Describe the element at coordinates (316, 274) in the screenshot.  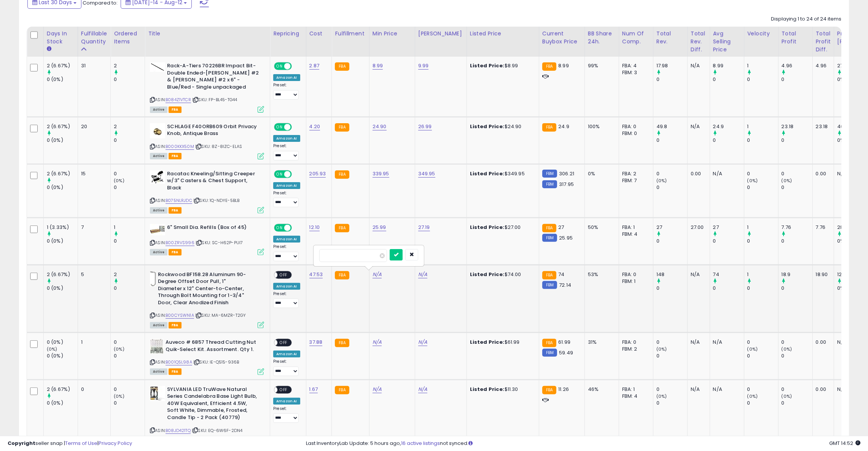
I see `a: 47.53` at that location.